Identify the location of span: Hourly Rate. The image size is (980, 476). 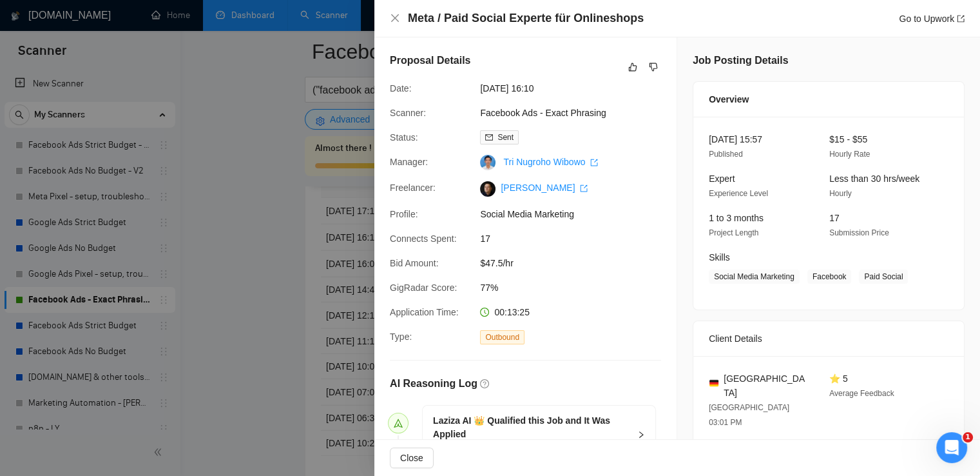
(849, 154).